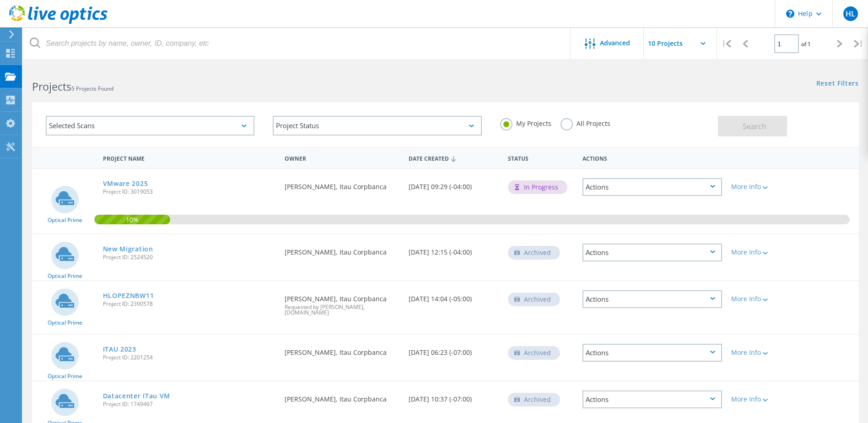 This screenshot has height=423, width=868. Describe the element at coordinates (129, 296) in the screenshot. I see `a: HLOPEZNBW11` at that location.